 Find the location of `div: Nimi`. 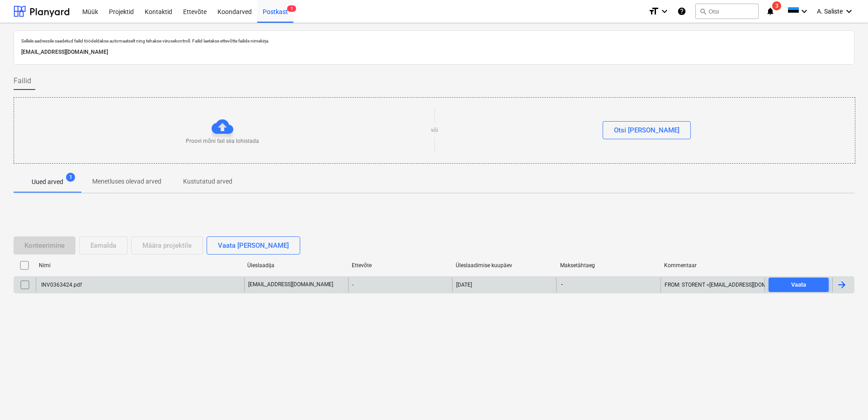

div: Nimi is located at coordinates (139, 266).